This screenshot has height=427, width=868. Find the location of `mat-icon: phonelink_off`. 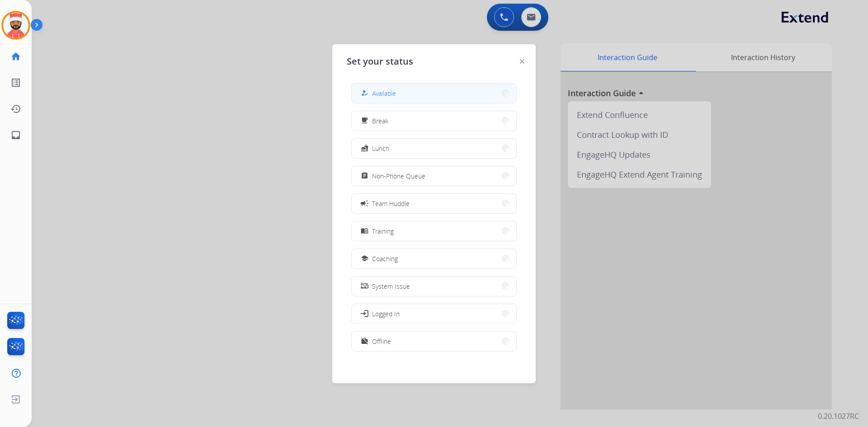

mat-icon: phonelink_off is located at coordinates (364, 286).